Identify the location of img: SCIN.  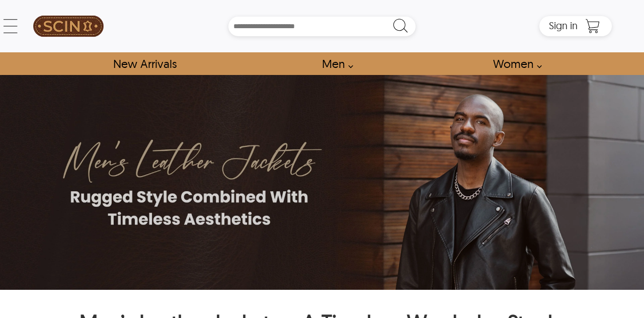
(69, 26).